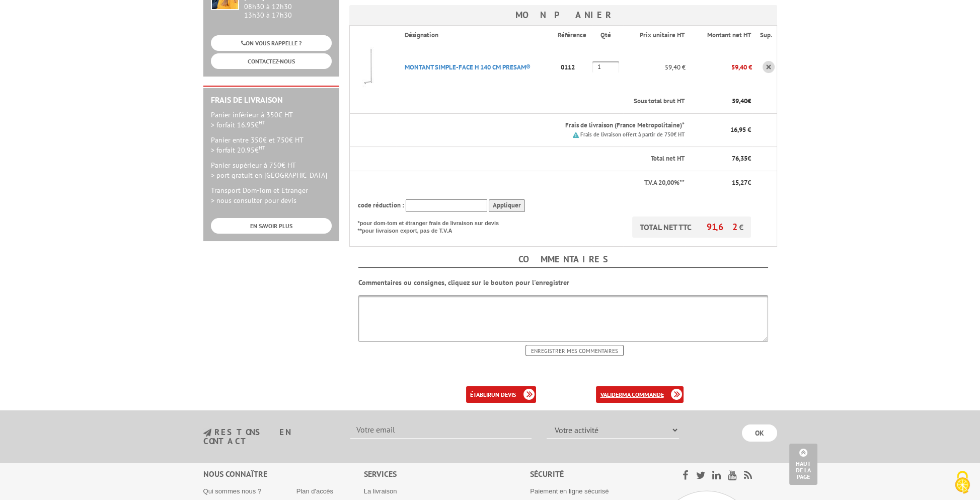 Image resolution: width=980 pixels, height=500 pixels. I want to click on input: Enregistrer mes commentaires, so click(574, 350).